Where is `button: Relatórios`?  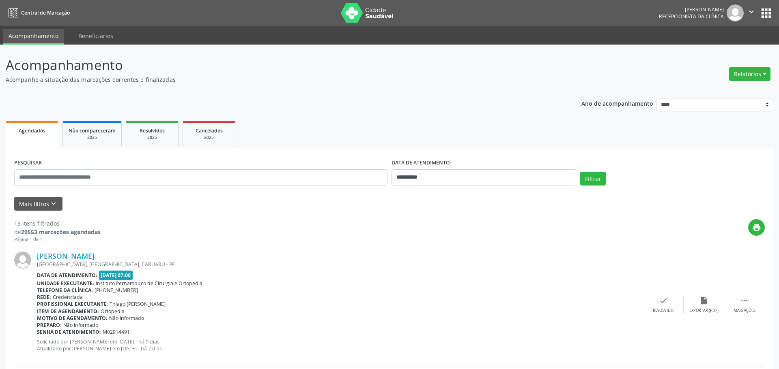
button: Relatórios is located at coordinates (749, 74).